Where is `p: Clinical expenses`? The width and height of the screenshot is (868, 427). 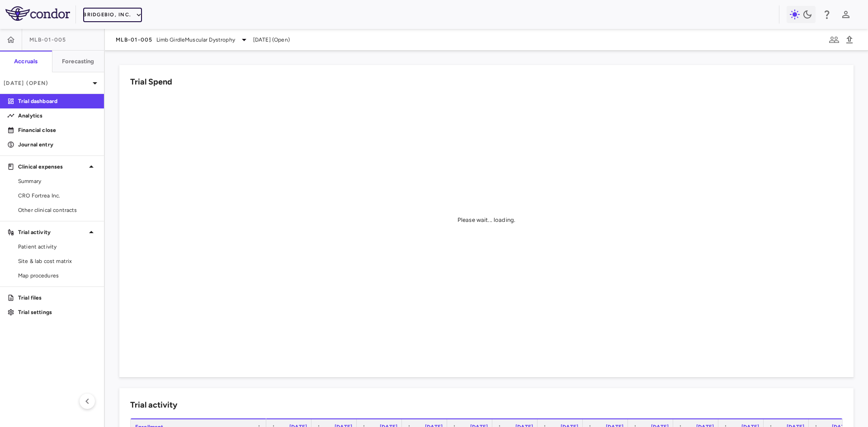 p: Clinical expenses is located at coordinates (52, 167).